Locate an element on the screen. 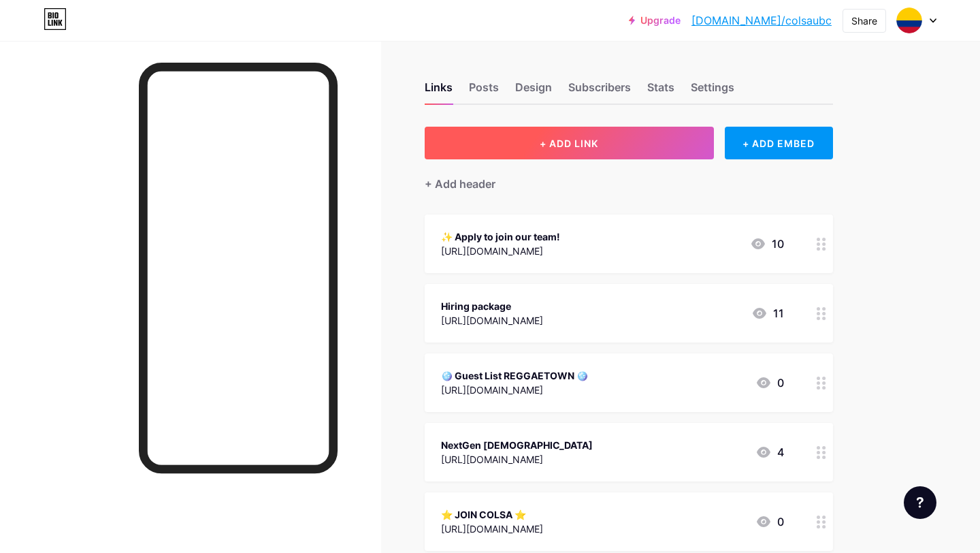 The image size is (980, 553). div: ✨ Apply to join our team! is located at coordinates (500, 236).